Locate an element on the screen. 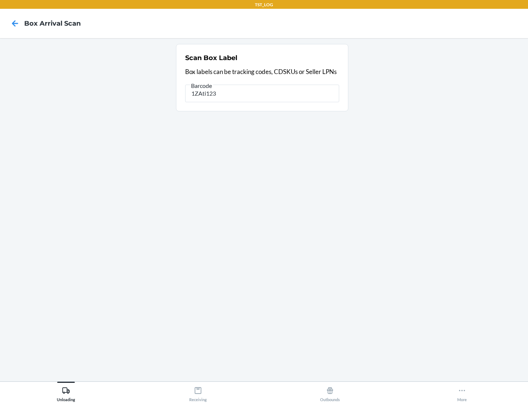  button: More is located at coordinates (462, 392).